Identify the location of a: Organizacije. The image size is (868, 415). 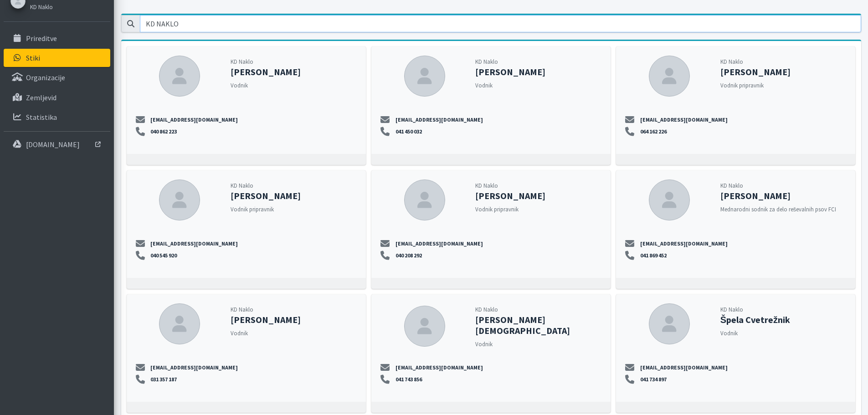
(57, 78).